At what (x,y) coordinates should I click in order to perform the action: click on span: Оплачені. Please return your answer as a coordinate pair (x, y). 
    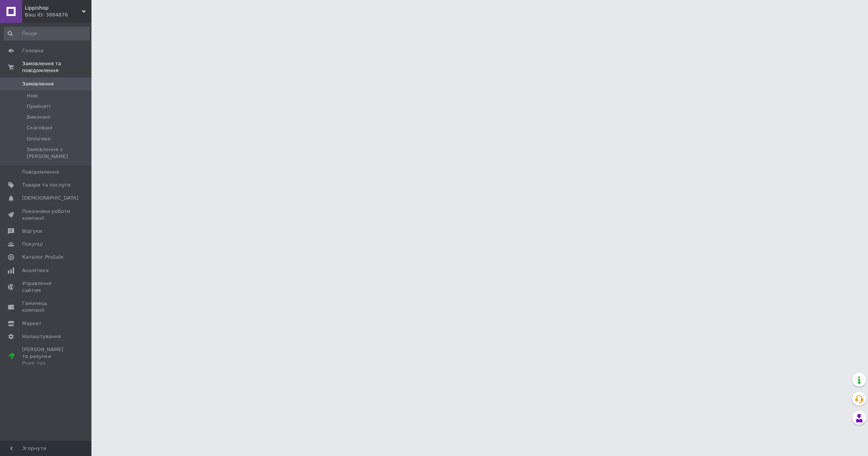
    Looking at the image, I should click on (38, 139).